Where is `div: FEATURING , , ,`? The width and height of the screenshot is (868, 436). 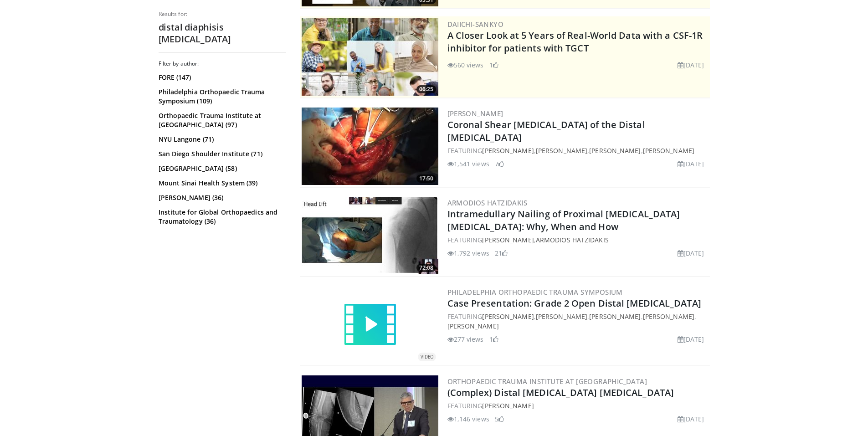
div: FEATURING , , , is located at coordinates (577, 151).